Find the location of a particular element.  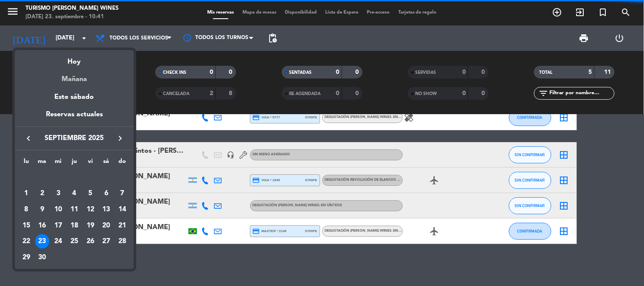

div: 8 is located at coordinates (26, 210).